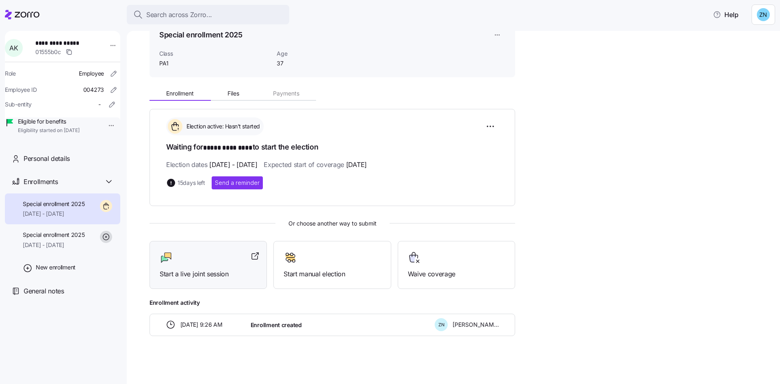 Image resolution: width=780 pixels, height=384 pixels. What do you see at coordinates (56, 267) in the screenshot?
I see `span: New enrollment` at bounding box center [56, 267].